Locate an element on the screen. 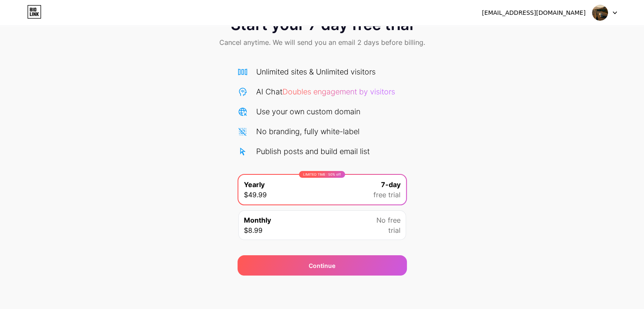 This screenshot has width=644, height=309. span: Monthly is located at coordinates (257, 220).